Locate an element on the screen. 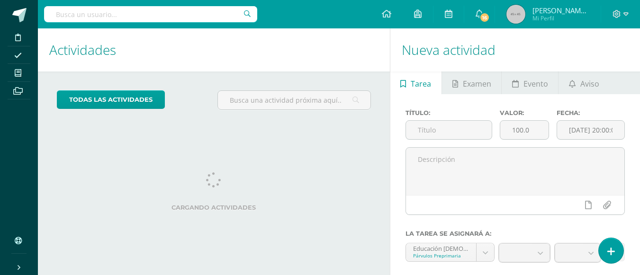 The image size is (640, 275). span: Mi Perfil is located at coordinates (561, 18).